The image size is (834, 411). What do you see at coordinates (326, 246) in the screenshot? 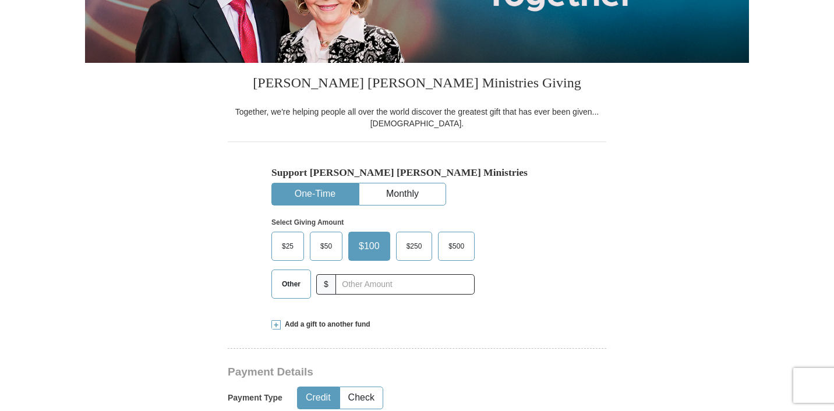
I see `span: $50` at bounding box center [326, 246].